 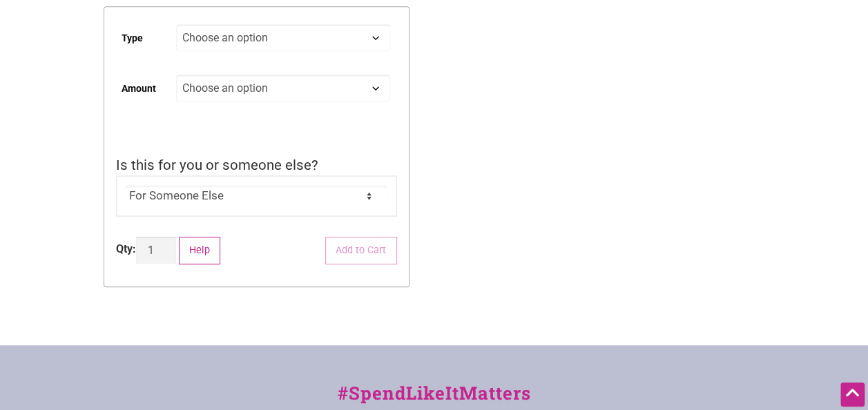 I want to click on button: Add to Cart, so click(x=361, y=251).